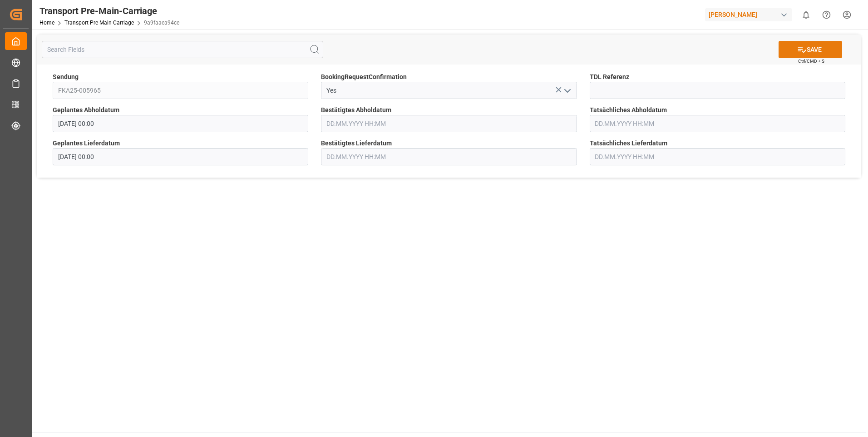  I want to click on span: TDL Referenz, so click(609, 77).